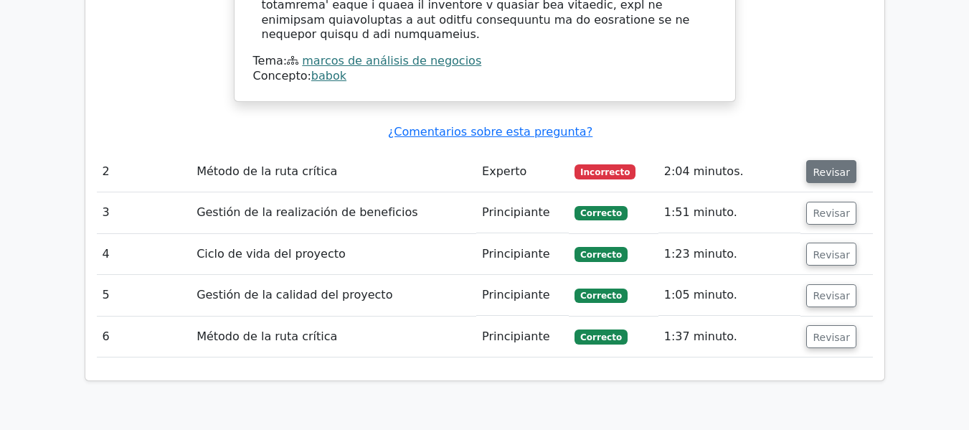  What do you see at coordinates (701, 336) in the screenshot?
I see `font: 1:37 minuto.` at bounding box center [701, 336].